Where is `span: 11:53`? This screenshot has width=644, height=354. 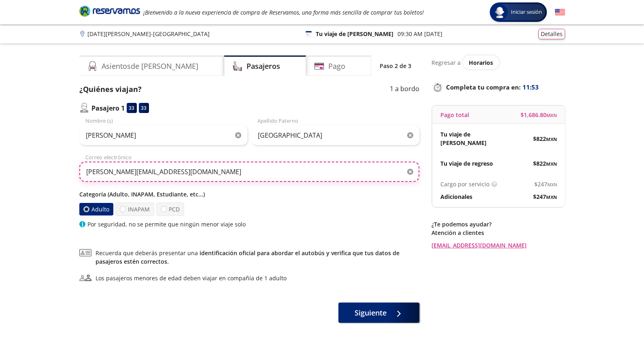 span: 11:53 is located at coordinates (530, 87).